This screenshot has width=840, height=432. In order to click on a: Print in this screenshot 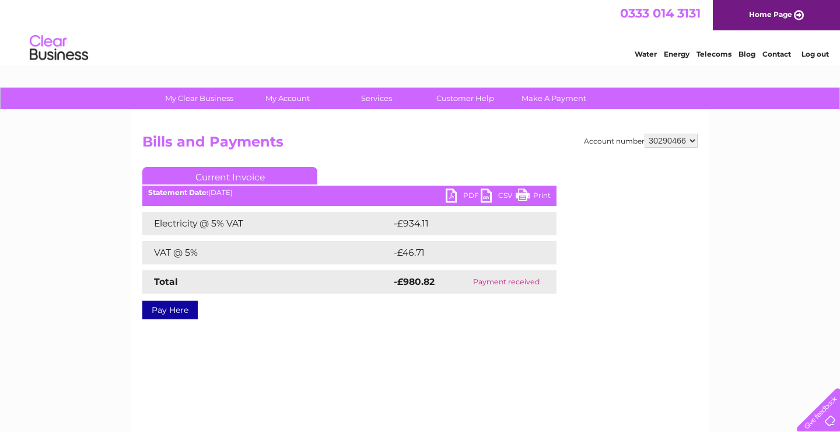, I will do `click(533, 197)`.